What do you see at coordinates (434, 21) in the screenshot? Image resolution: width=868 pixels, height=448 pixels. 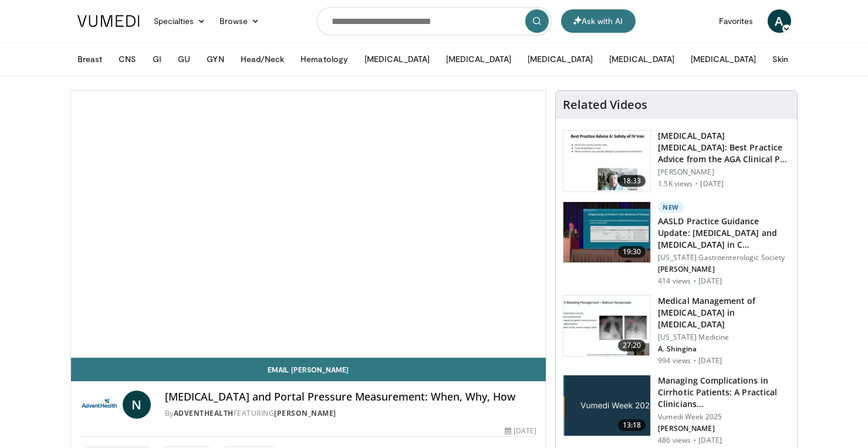 I see `input: Search topics, interventions` at bounding box center [434, 21].